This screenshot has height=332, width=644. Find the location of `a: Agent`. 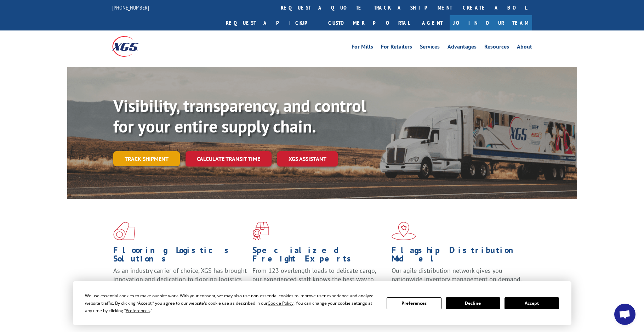

a: Agent is located at coordinates (432, 22).